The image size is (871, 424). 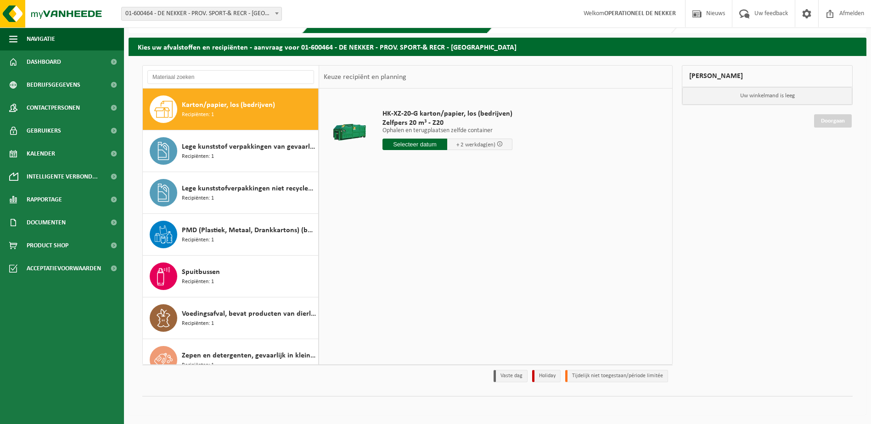 I want to click on span: Navigatie, so click(x=41, y=39).